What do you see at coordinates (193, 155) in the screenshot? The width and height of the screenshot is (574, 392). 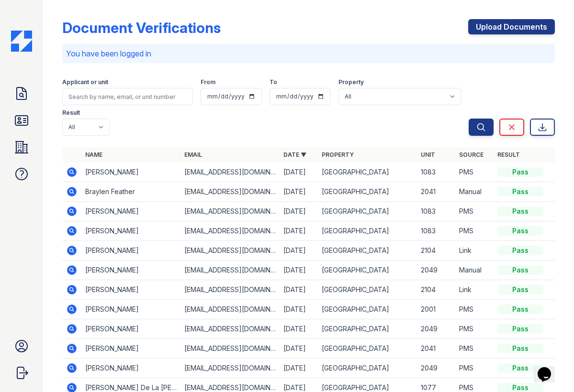 I see `a: Email` at bounding box center [193, 155].